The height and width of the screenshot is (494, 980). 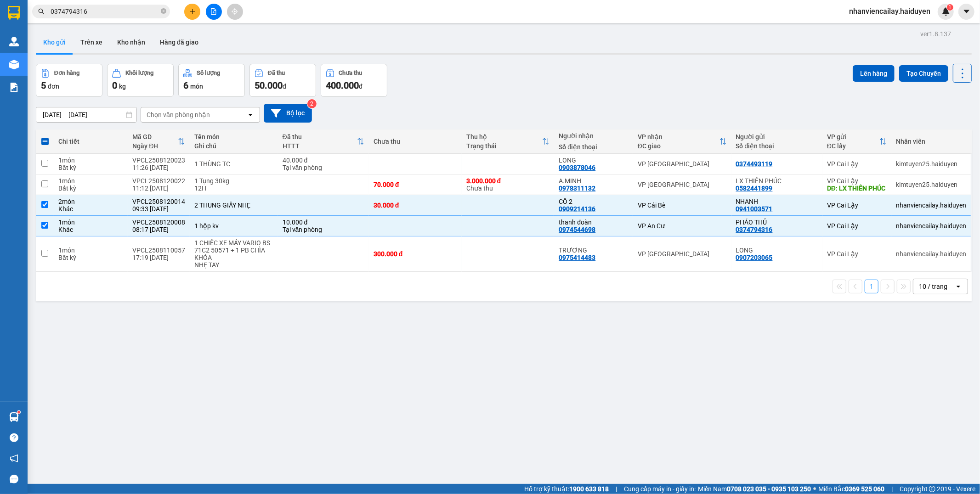 I want to click on span: caret-down, so click(x=967, y=12).